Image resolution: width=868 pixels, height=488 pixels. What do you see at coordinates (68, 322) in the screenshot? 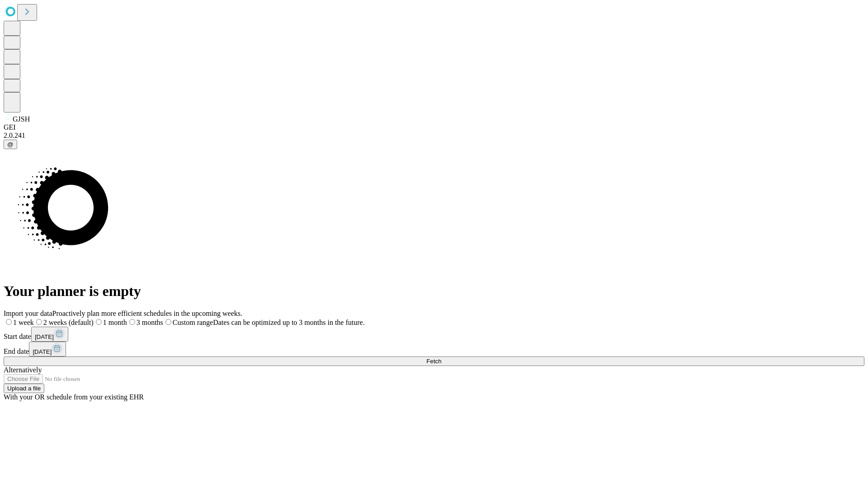
I see `span: 2 weeks (default)` at bounding box center [68, 322].